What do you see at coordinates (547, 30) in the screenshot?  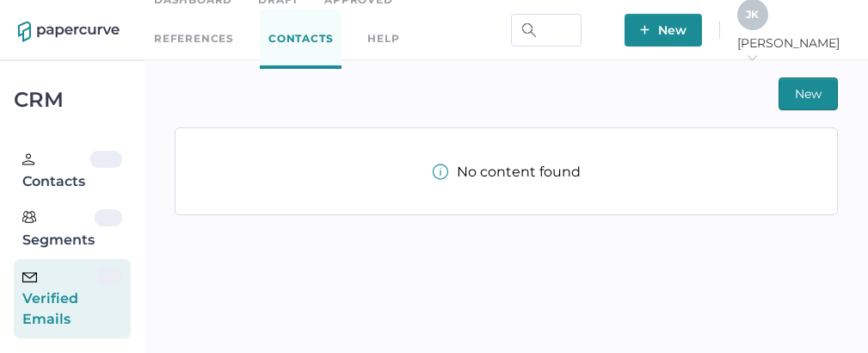 I see `input: Search Workspace` at bounding box center [547, 30].